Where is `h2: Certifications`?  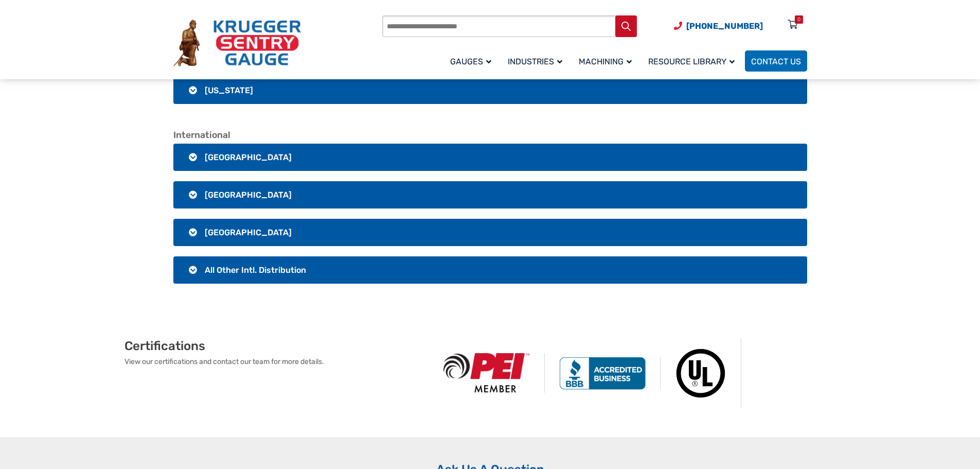
h2: Certifications is located at coordinates (277, 346).